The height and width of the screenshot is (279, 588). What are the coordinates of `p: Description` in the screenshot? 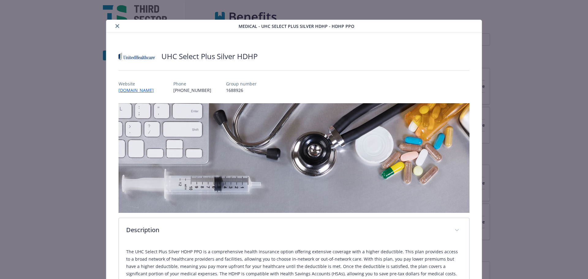 It's located at (287, 230).